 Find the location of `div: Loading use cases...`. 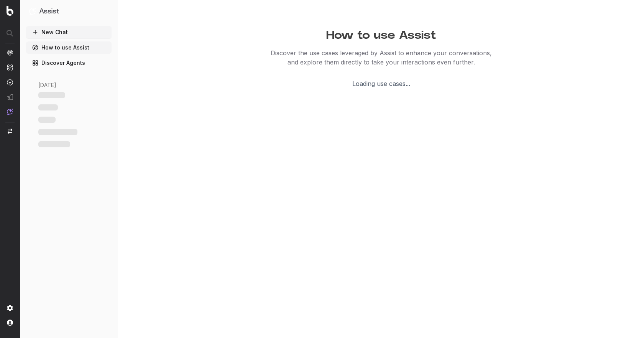

div: Loading use cases... is located at coordinates (381, 83).